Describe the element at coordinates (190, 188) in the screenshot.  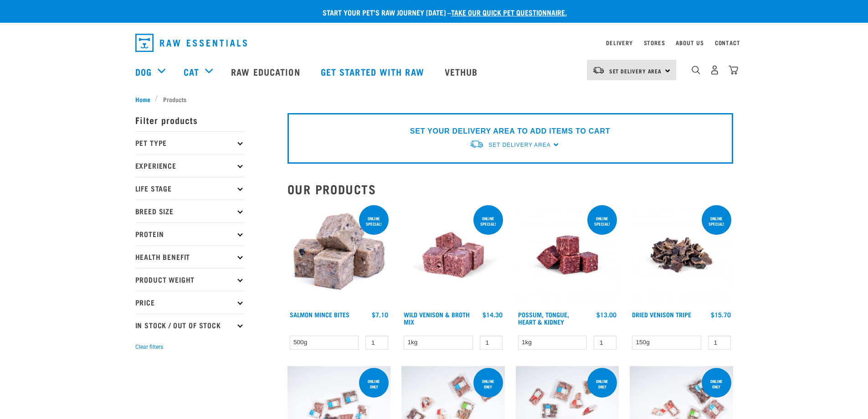
I see `p: Life Stage` at that location.